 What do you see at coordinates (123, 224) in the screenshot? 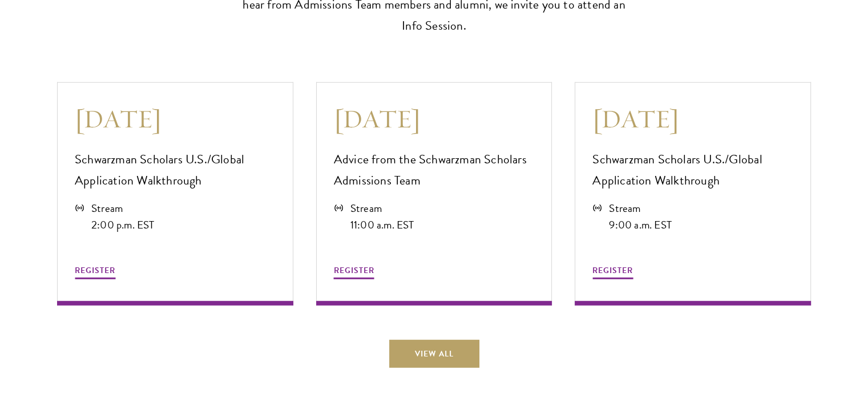
I see `div: 2:00 p.m. EST` at bounding box center [123, 224].